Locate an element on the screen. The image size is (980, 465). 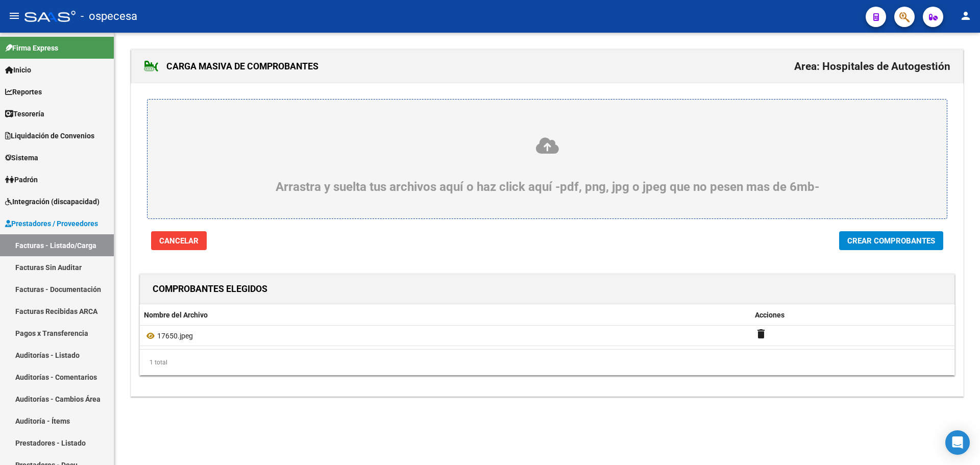
button: Cancelar is located at coordinates (179, 241).